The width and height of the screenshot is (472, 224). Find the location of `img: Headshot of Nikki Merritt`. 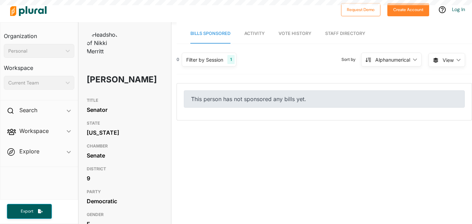

img: Headshot of Nikki Merritt is located at coordinates (104, 43).